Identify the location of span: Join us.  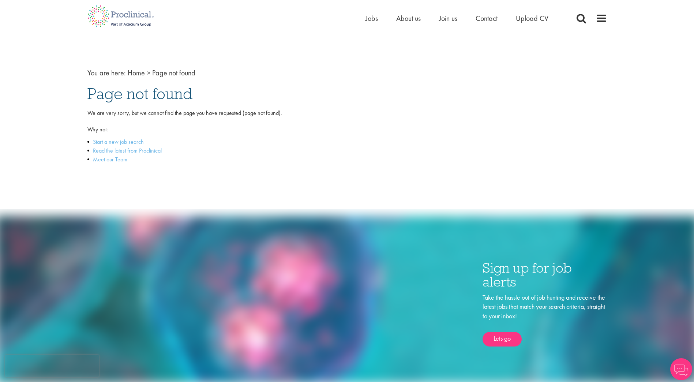
(448, 18).